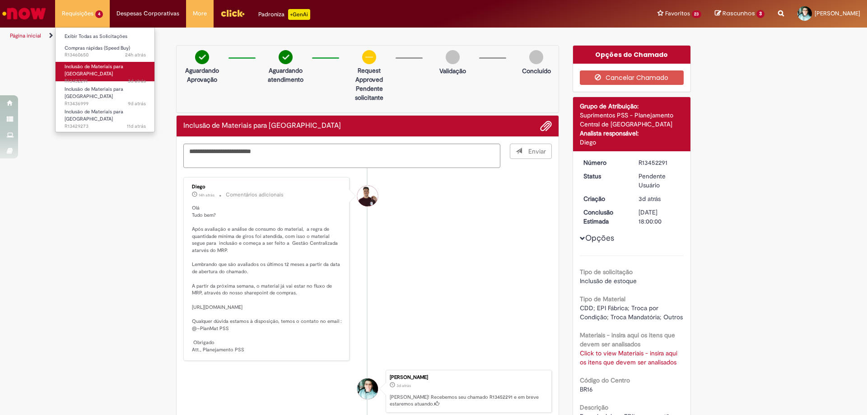 The image size is (867, 415). What do you see at coordinates (546, 126) in the screenshot?
I see `button: Adicionar anexos` at bounding box center [546, 126].